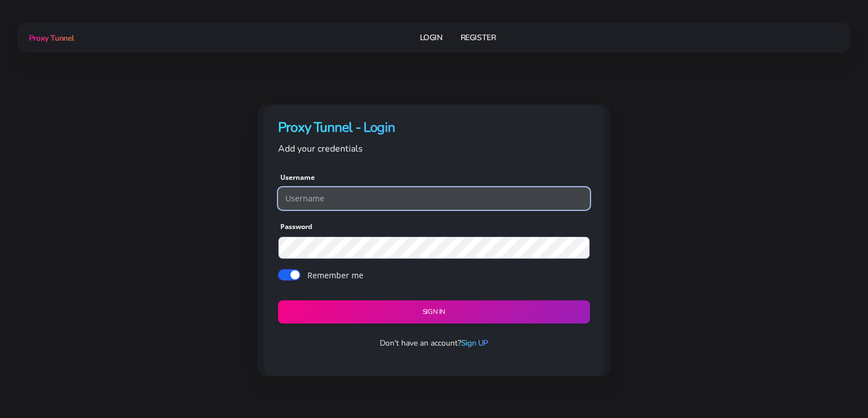  I want to click on p: Add your credentials, so click(434, 149).